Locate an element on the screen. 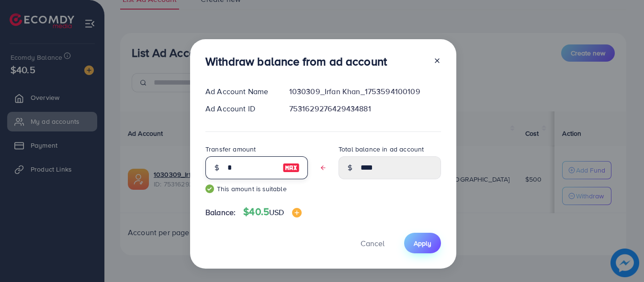 Image resolution: width=644 pixels, height=282 pixels. span: Balance: is located at coordinates (220, 212).